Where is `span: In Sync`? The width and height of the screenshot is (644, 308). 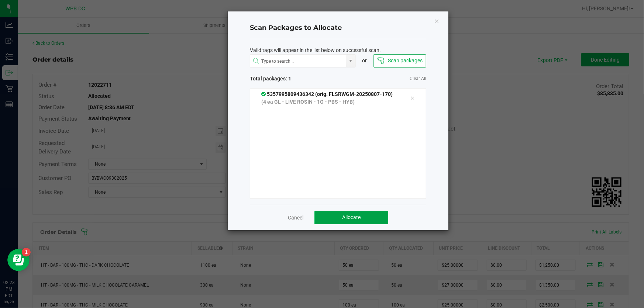 span: In Sync is located at coordinates (264, 94).